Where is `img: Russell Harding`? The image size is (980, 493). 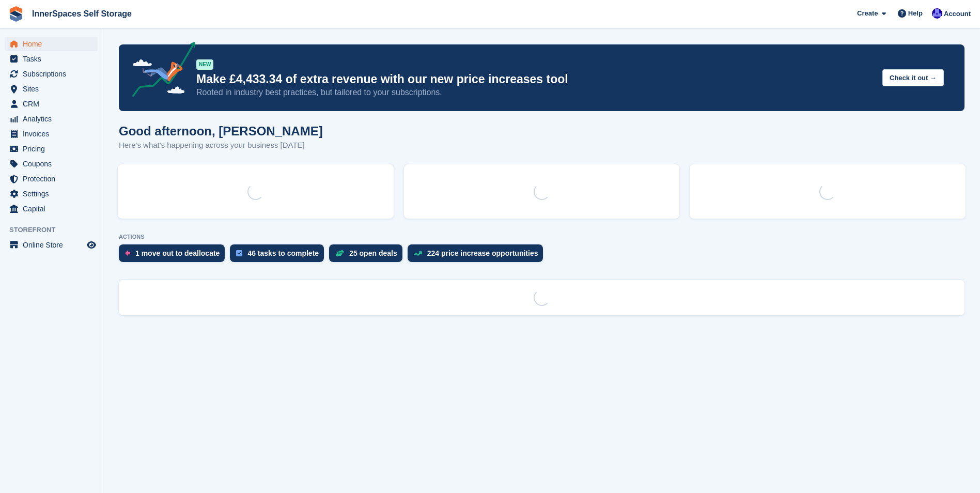
img: Russell Harding is located at coordinates (937, 14).